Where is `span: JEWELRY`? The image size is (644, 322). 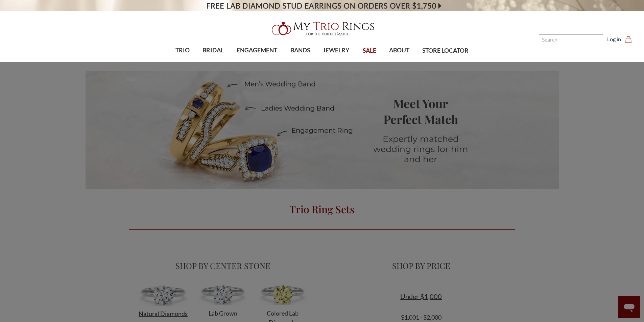
span: JEWELRY is located at coordinates (336, 51).